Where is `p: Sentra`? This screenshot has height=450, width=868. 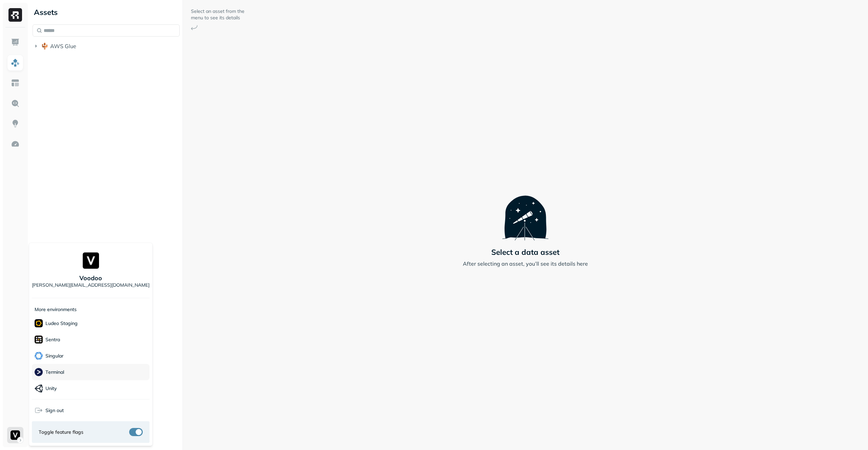
p: Sentra is located at coordinates (52, 340).